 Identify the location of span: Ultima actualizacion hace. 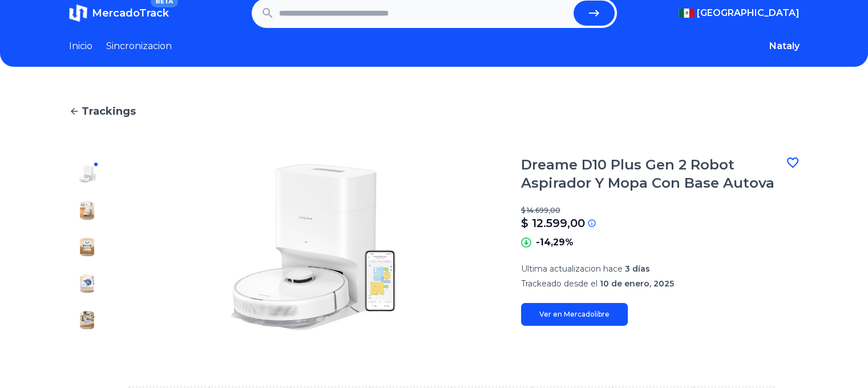
(572, 269).